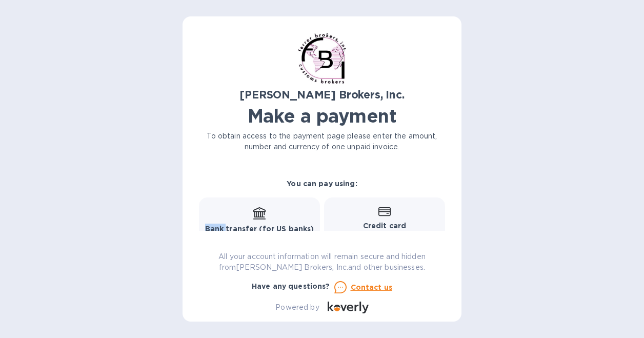  Describe the element at coordinates (372, 288) in the screenshot. I see `u: Contact us` at that location.